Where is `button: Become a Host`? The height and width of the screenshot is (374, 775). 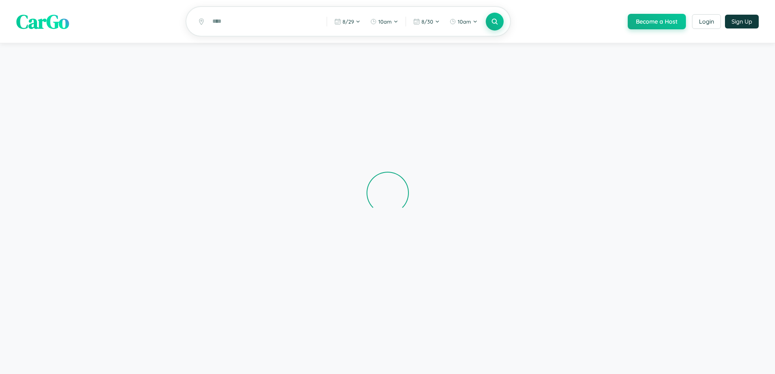 button: Become a Host is located at coordinates (657, 22).